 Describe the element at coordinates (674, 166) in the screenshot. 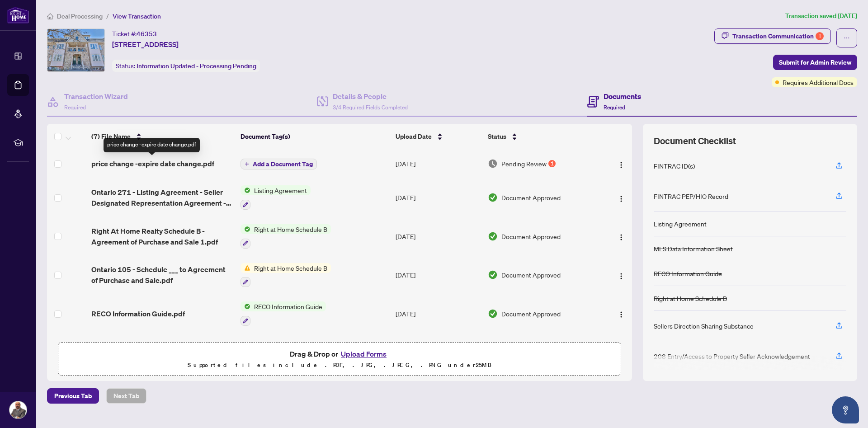

I see `div: FINTRAC ID(s)` at that location.